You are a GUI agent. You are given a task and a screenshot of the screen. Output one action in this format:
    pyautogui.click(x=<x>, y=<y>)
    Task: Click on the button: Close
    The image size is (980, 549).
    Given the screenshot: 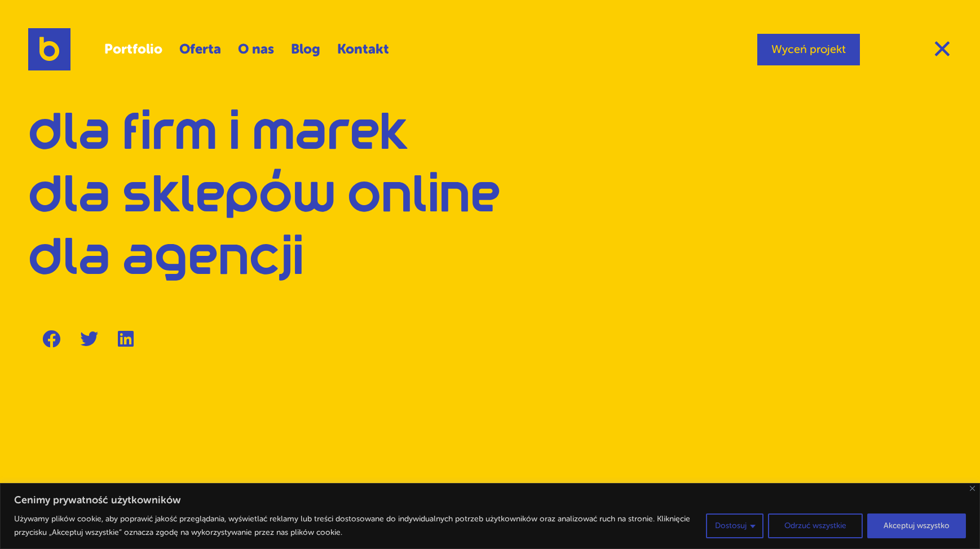 What is the action you would take?
    pyautogui.click(x=942, y=48)
    